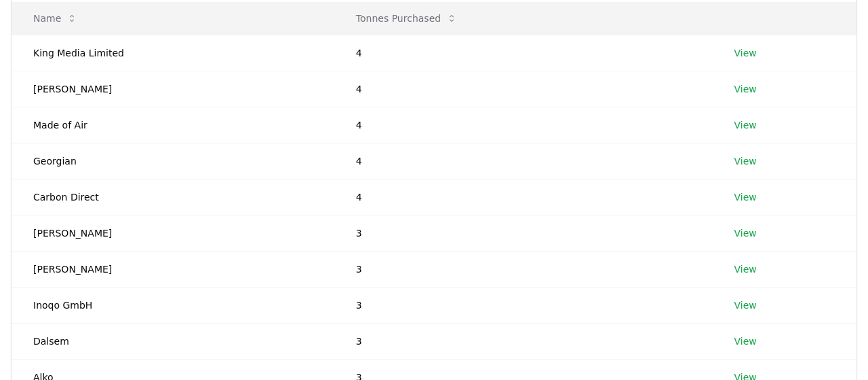 The height and width of the screenshot is (380, 868). I want to click on td: King Media Limited, so click(173, 52).